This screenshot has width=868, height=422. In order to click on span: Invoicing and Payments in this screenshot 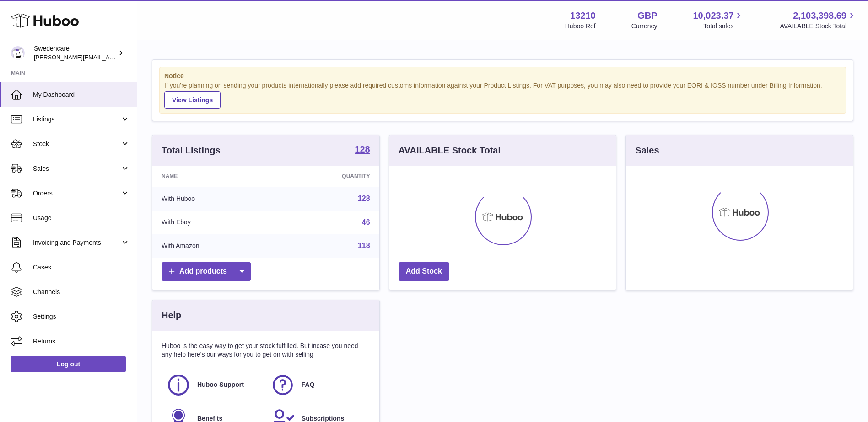, I will do `click(77, 243)`.